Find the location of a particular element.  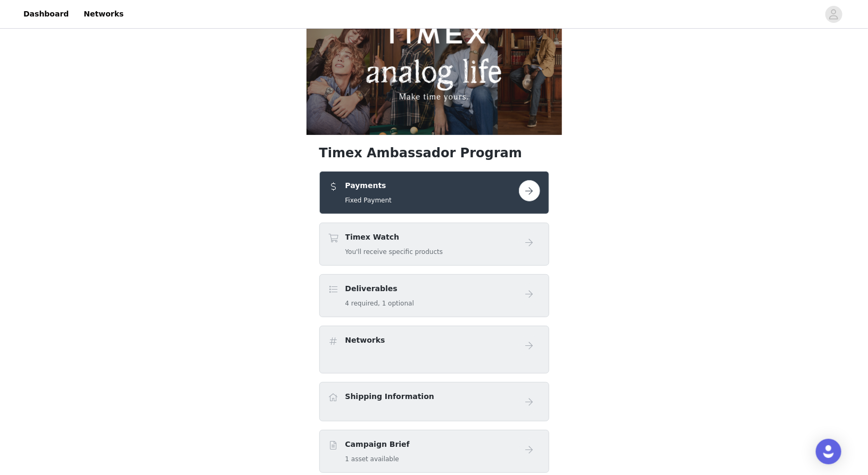

div: Campaign Brief is located at coordinates (434, 452).